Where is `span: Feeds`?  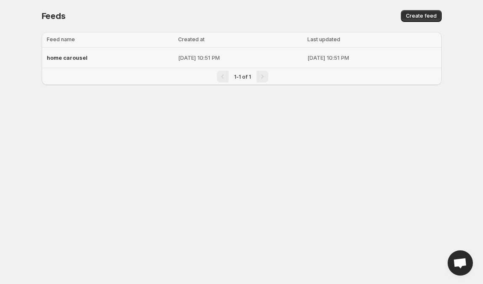
span: Feeds is located at coordinates (53, 16).